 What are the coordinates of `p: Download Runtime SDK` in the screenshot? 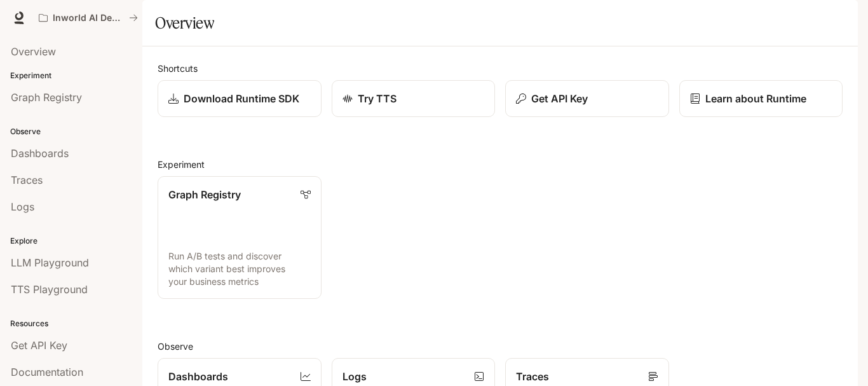 It's located at (242, 99).